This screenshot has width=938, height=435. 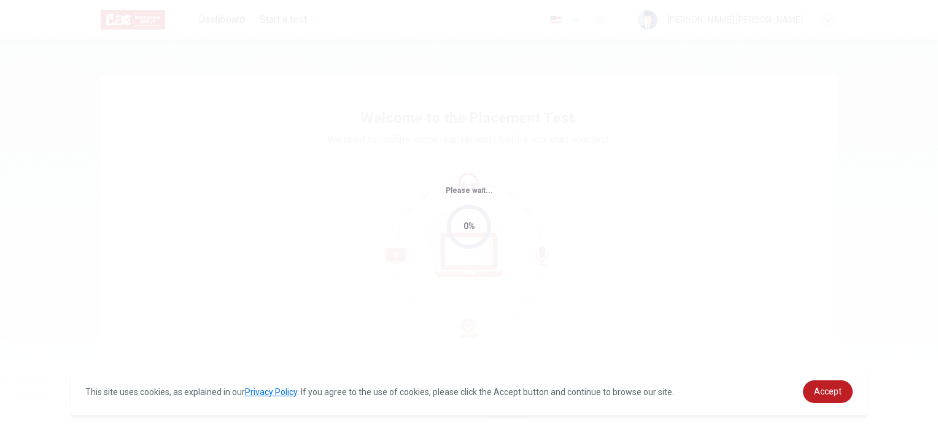 I want to click on div: cookieconsent, so click(x=469, y=391).